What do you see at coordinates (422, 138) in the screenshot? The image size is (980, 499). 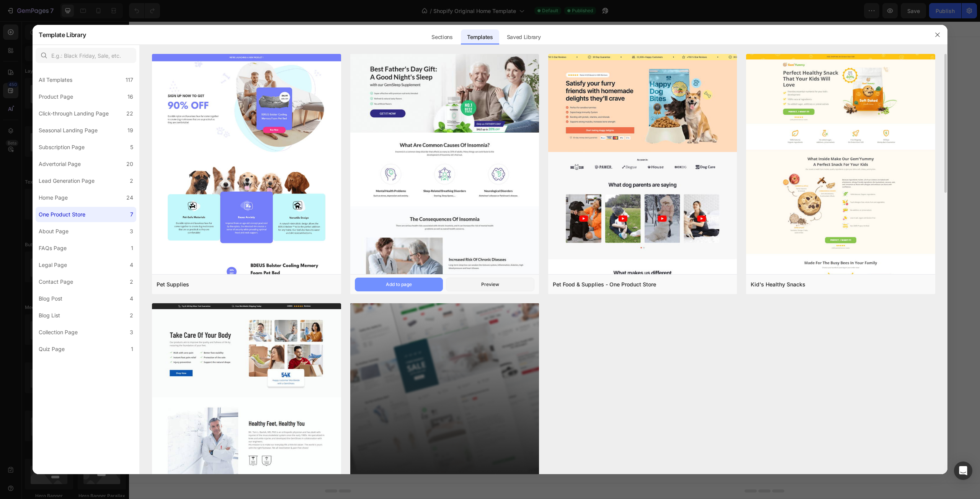 I see `span: from URL or image` at bounding box center [422, 138].